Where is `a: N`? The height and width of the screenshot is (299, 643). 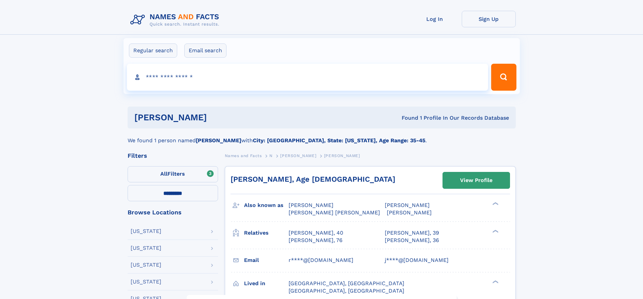
a: N is located at coordinates (271, 156).